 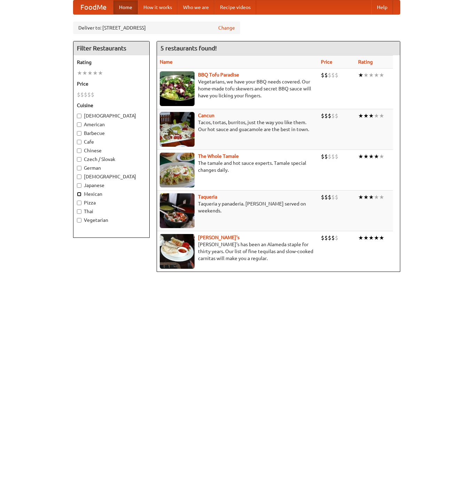 What do you see at coordinates (111, 194) in the screenshot?
I see `label: Mexican` at bounding box center [111, 194].